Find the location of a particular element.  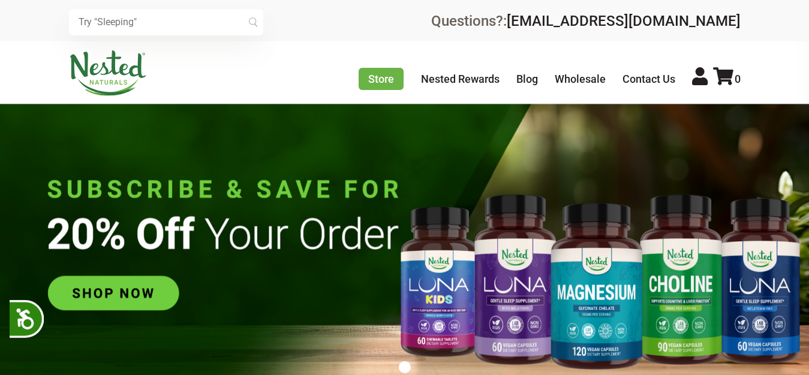

a: Nested Rewards is located at coordinates (460, 79).